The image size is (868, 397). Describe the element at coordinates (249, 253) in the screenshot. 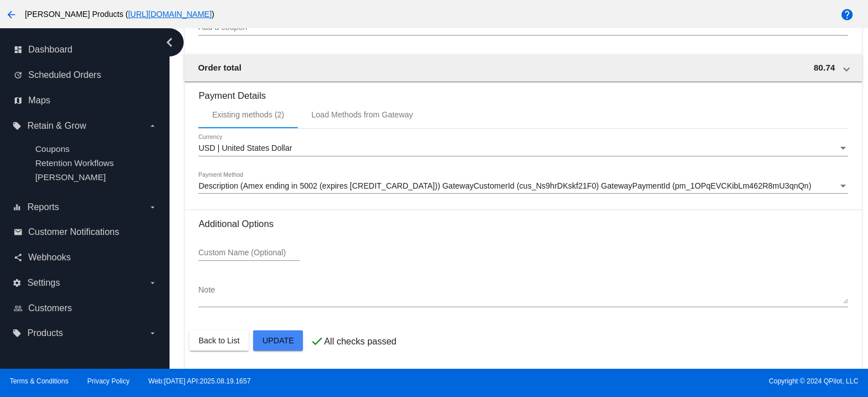

I see `input: Custom Name (Optional)` at that location.